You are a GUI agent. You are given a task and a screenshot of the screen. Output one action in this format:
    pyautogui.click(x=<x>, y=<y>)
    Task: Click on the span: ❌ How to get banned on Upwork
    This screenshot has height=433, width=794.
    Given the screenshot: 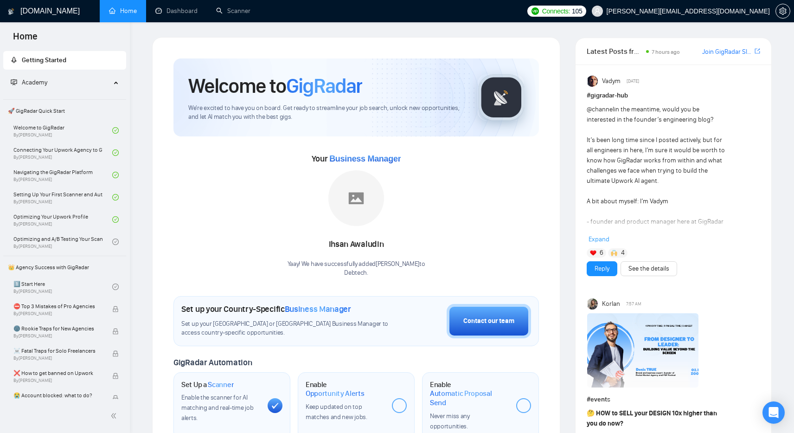 What is the action you would take?
    pyautogui.click(x=58, y=373)
    